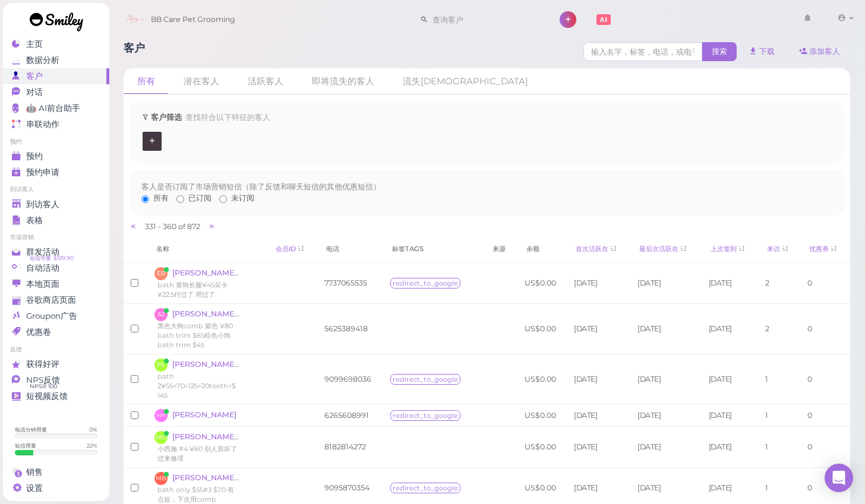 The image size is (865, 504). What do you see at coordinates (152, 226) in the screenshot?
I see `span: 331` at bounding box center [152, 226].